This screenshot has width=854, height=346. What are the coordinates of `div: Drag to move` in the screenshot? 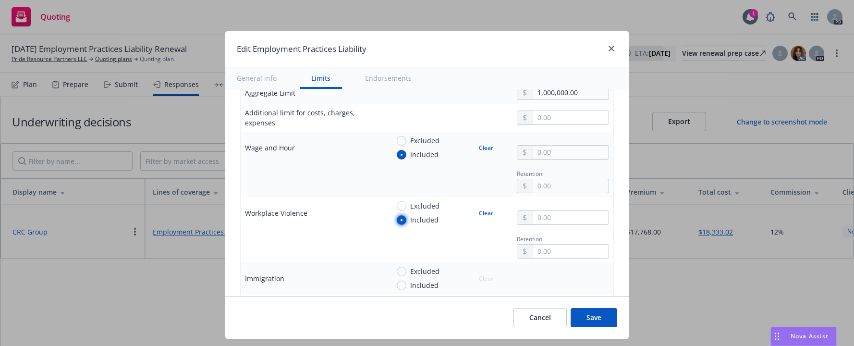 It's located at (777, 336).